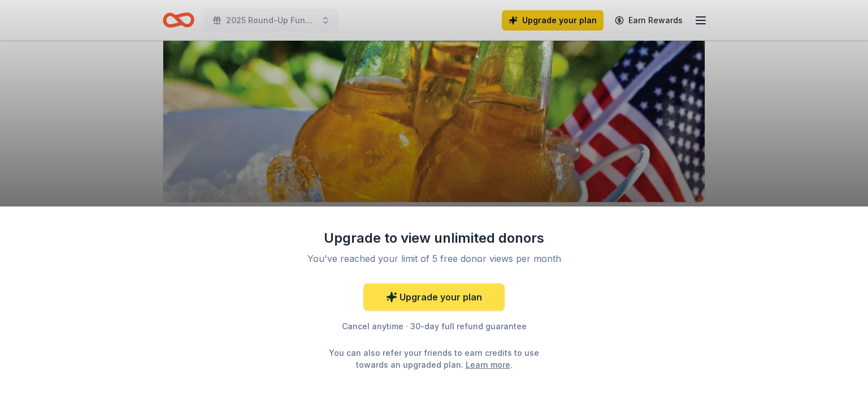 The width and height of the screenshot is (868, 413). What do you see at coordinates (434, 358) in the screenshot?
I see `div: You can also refer your friends to earn credits to use towards an upgraded plan. .` at bounding box center [434, 358].